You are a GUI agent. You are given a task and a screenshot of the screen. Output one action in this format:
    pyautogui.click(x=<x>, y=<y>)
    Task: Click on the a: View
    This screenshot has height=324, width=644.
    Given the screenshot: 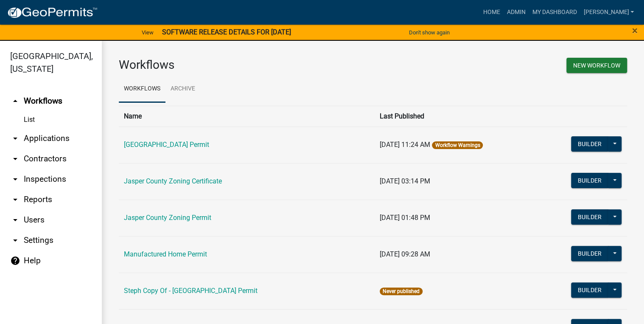 What is the action you would take?
    pyautogui.click(x=148, y=32)
    